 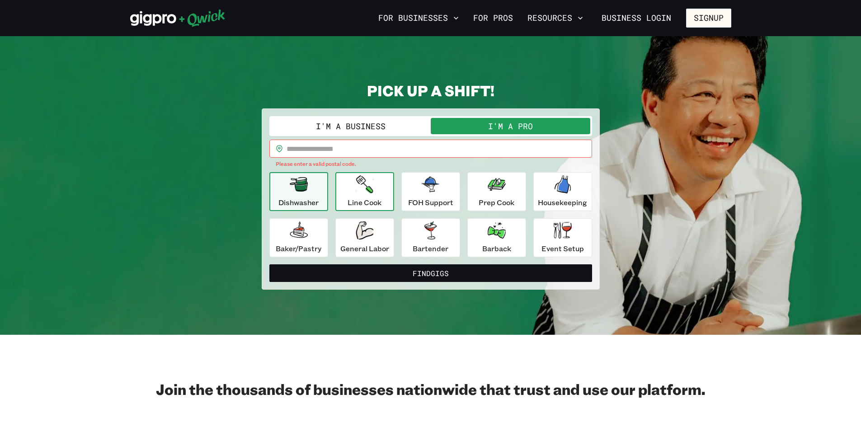 What do you see at coordinates (365, 192) in the screenshot?
I see `button: Line Cook` at bounding box center [365, 192].